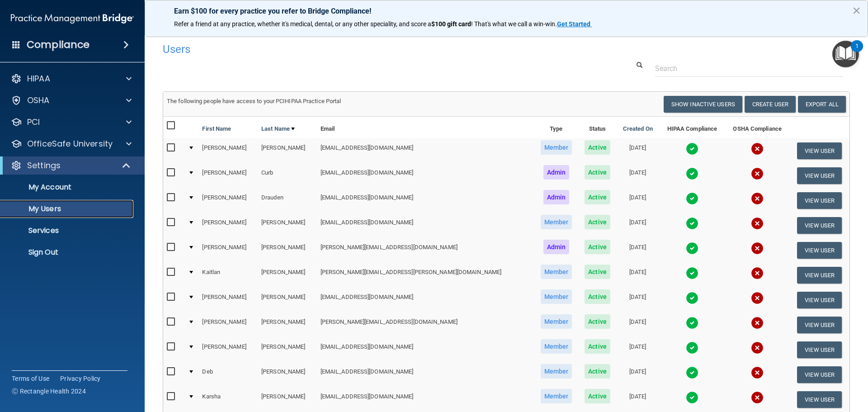 The width and height of the screenshot is (868, 412). I want to click on p: Services, so click(67, 231).